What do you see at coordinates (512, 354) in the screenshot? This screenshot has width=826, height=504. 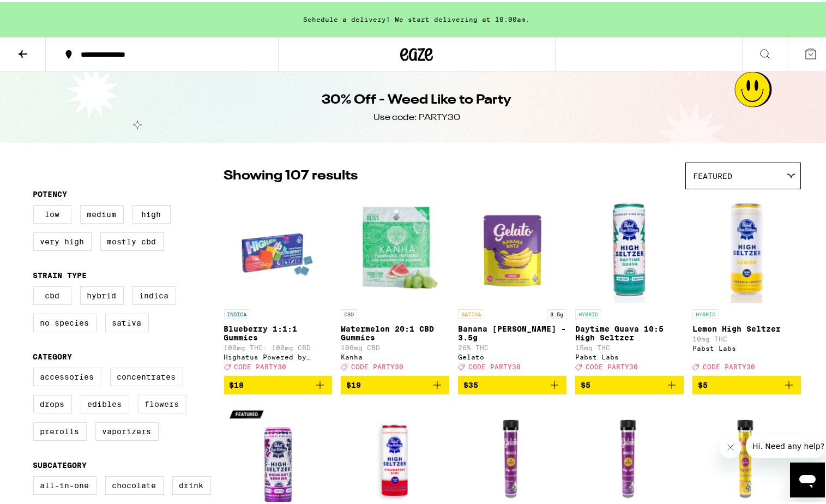 I see `div: Gelato` at bounding box center [512, 354].